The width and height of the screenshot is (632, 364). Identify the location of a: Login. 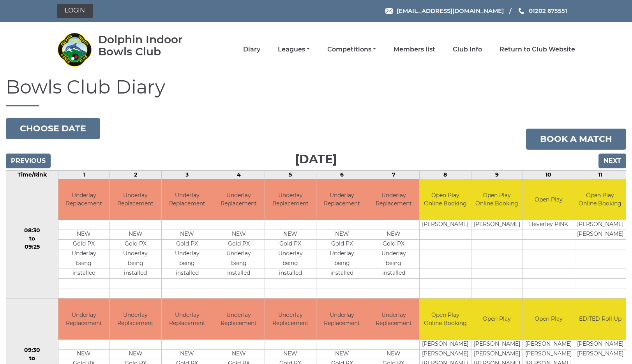
(75, 11).